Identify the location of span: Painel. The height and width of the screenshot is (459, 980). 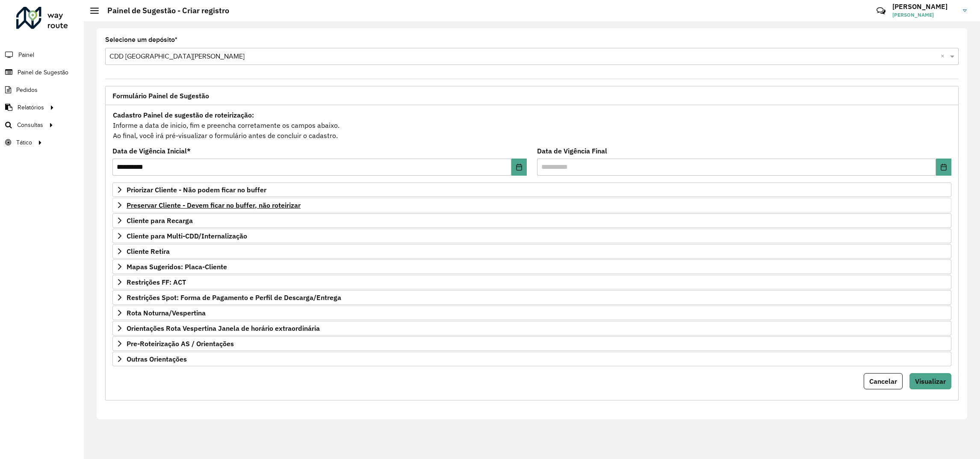
(26, 55).